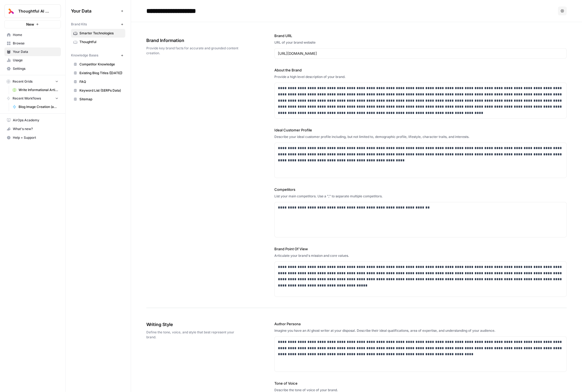 The width and height of the screenshot is (582, 392). What do you see at coordinates (35, 35) in the screenshot?
I see `span: Home` at bounding box center [35, 35].